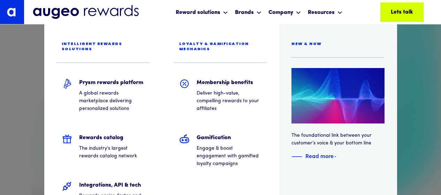  I want to click on h5: Rewards catalog, so click(112, 138).